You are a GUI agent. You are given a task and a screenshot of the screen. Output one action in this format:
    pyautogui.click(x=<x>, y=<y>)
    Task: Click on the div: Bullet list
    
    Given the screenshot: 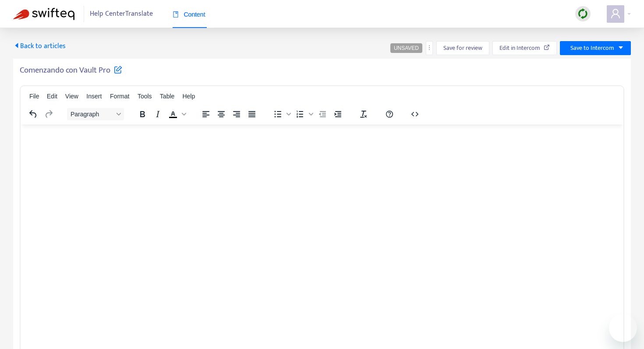 What is the action you would take?
    pyautogui.click(x=281, y=114)
    